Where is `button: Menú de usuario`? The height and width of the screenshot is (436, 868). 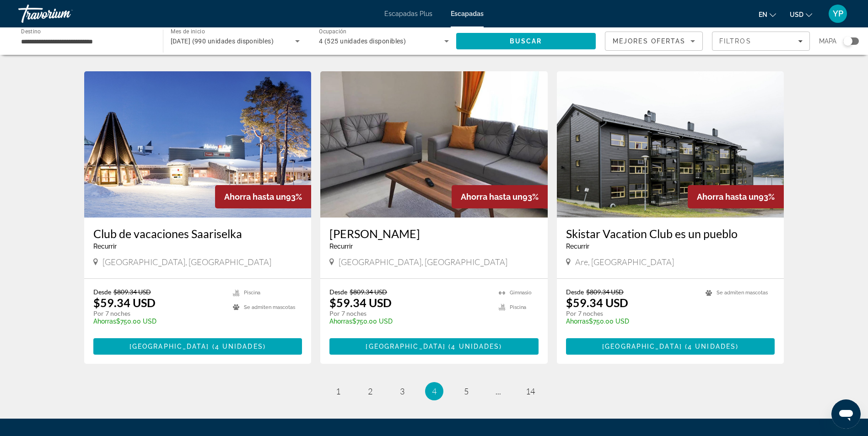
button: Menú de usuario is located at coordinates (838, 14).